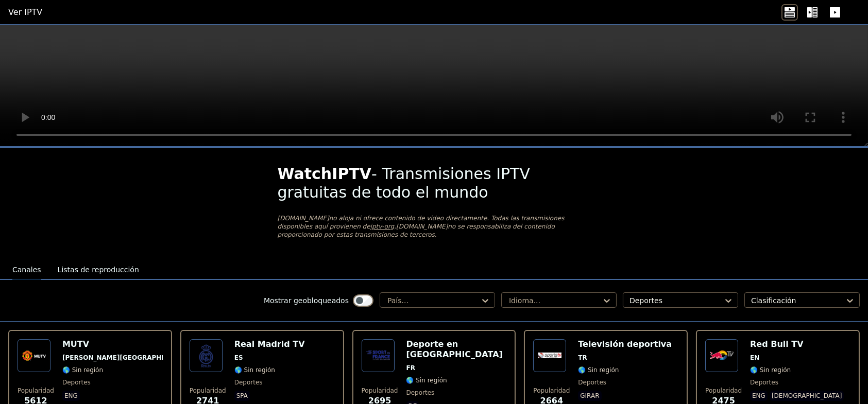 The width and height of the screenshot is (868, 404). What do you see at coordinates (269, 344) in the screenshot?
I see `font: Real Madrid TV` at bounding box center [269, 344].